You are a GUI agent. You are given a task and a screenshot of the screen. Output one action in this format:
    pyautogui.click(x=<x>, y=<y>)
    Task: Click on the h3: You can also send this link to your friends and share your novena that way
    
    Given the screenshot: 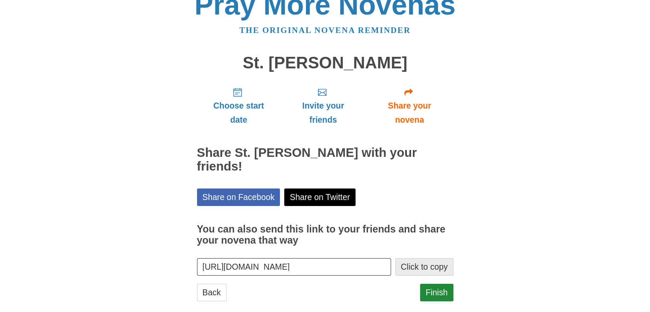 What is the action you would take?
    pyautogui.click(x=325, y=235)
    